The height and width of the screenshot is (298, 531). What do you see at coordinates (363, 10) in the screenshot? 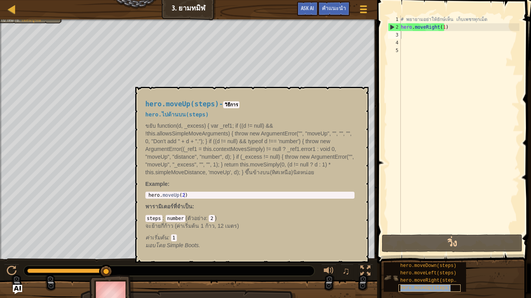
I see `button: แสดงเมนูเกมส์` at bounding box center [363, 10].